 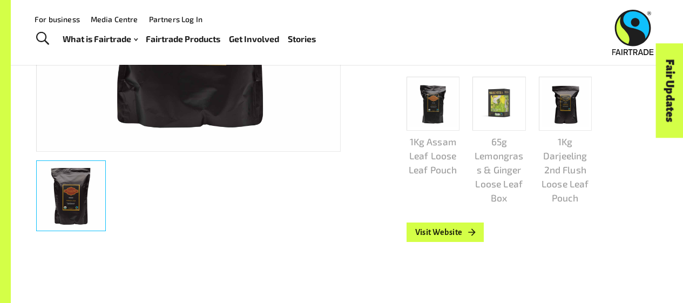 I want to click on a: Fairtrade Products, so click(x=183, y=39).